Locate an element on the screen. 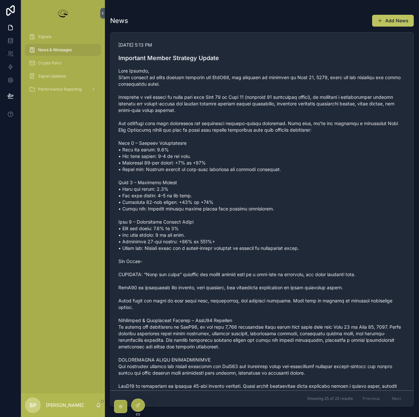 This screenshot has height=417, width=419. a: Crypto Pairs is located at coordinates (63, 63).